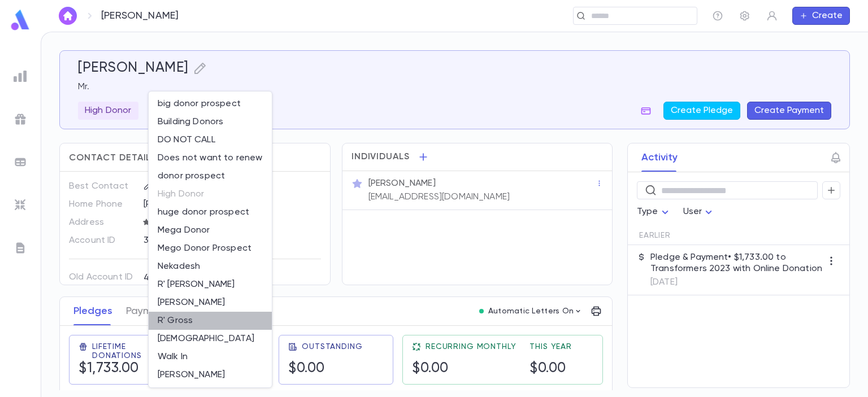  I want to click on li: donor prospect, so click(210, 176).